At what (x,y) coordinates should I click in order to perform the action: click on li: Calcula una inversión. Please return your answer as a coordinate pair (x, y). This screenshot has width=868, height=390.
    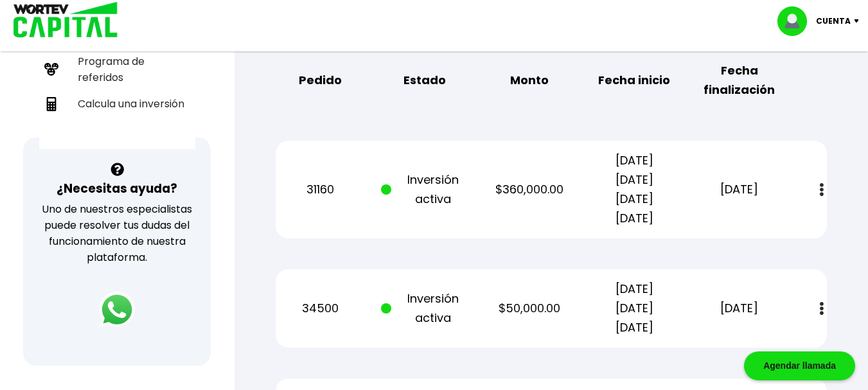
    Looking at the image, I should click on (117, 104).